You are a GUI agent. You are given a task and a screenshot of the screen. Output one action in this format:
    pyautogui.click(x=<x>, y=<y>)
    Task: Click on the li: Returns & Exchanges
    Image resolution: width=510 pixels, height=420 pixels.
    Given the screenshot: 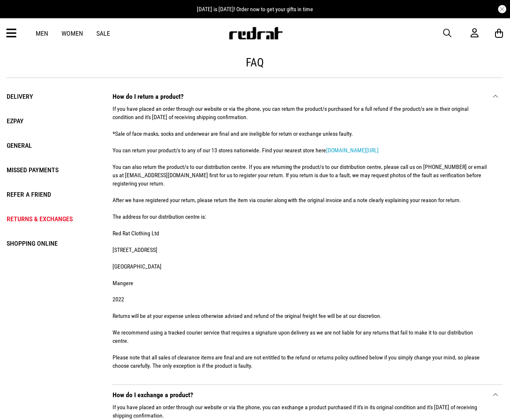 What is the action you would take?
    pyautogui.click(x=52, y=218)
    